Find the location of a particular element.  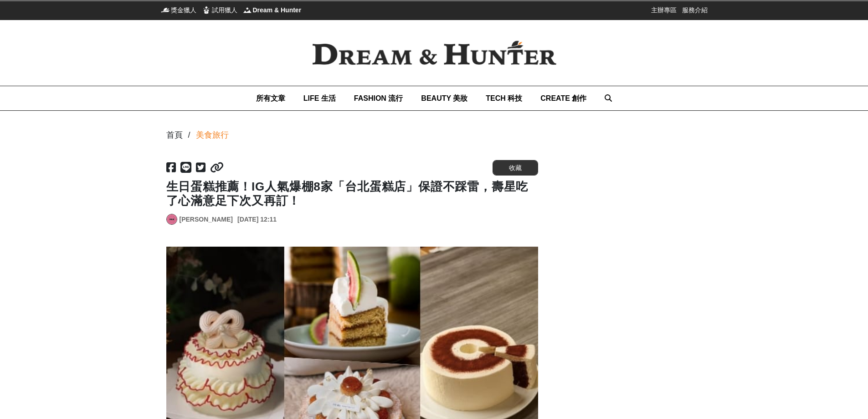

a: Avatar is located at coordinates (172, 219).